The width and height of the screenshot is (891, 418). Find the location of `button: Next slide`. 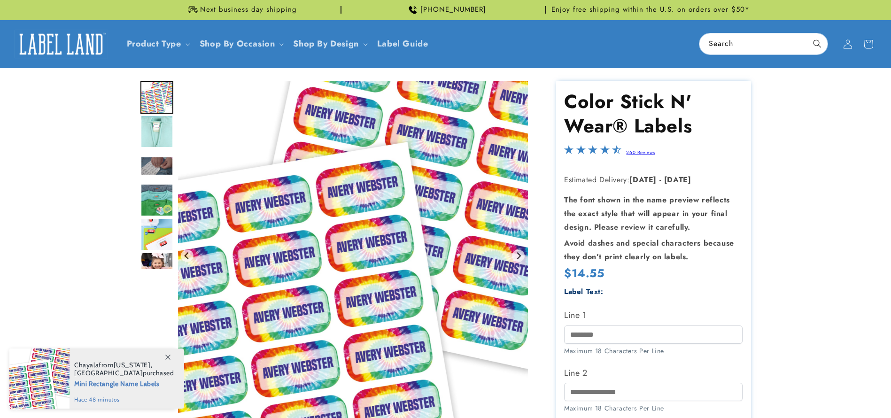

button: Next slide is located at coordinates (518, 255).